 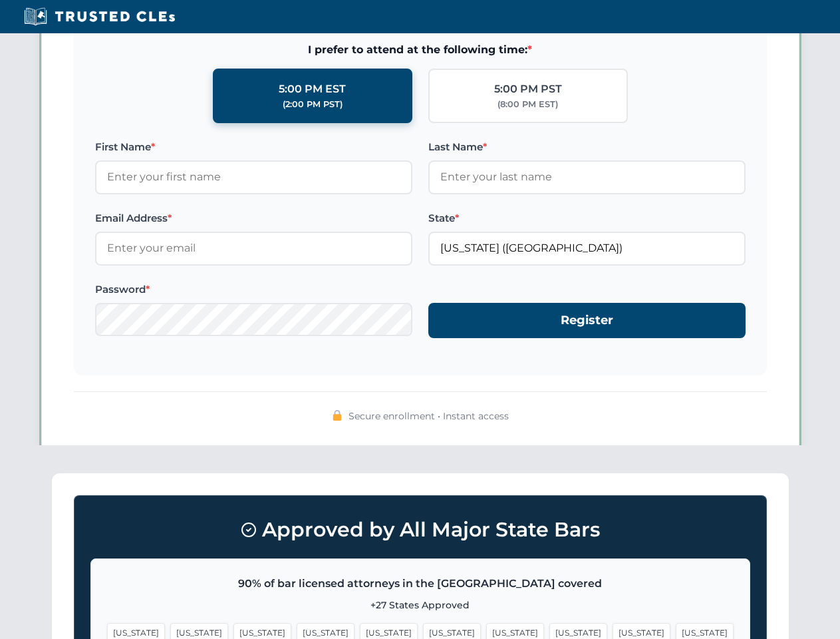 I want to click on span: Secure enrollment • Instant access, so click(x=428, y=416).